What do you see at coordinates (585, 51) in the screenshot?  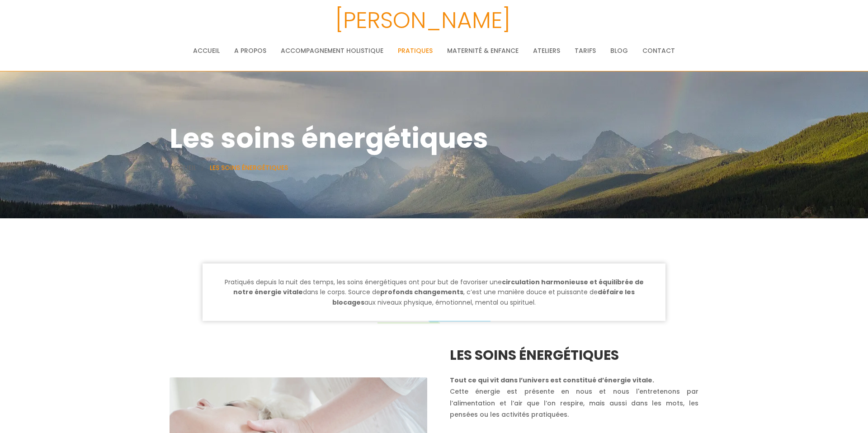 I see `a: Tarifs` at bounding box center [585, 51].